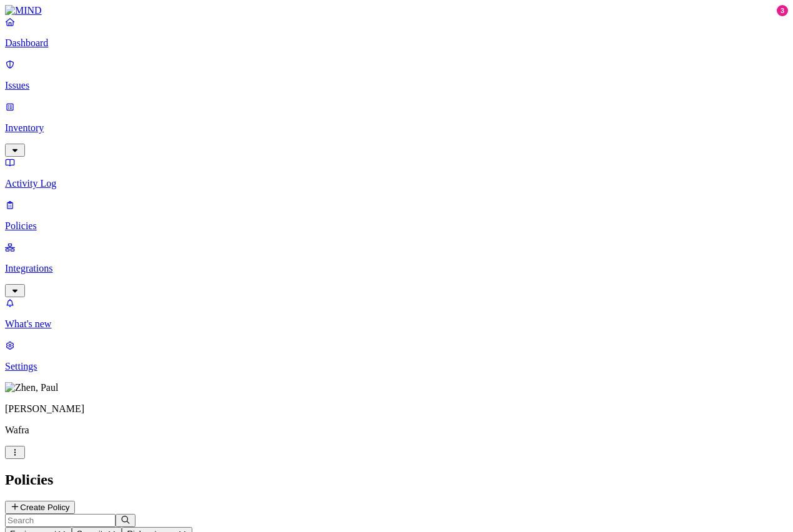  What do you see at coordinates (783, 10) in the screenshot?
I see `div: 3` at bounding box center [783, 10].